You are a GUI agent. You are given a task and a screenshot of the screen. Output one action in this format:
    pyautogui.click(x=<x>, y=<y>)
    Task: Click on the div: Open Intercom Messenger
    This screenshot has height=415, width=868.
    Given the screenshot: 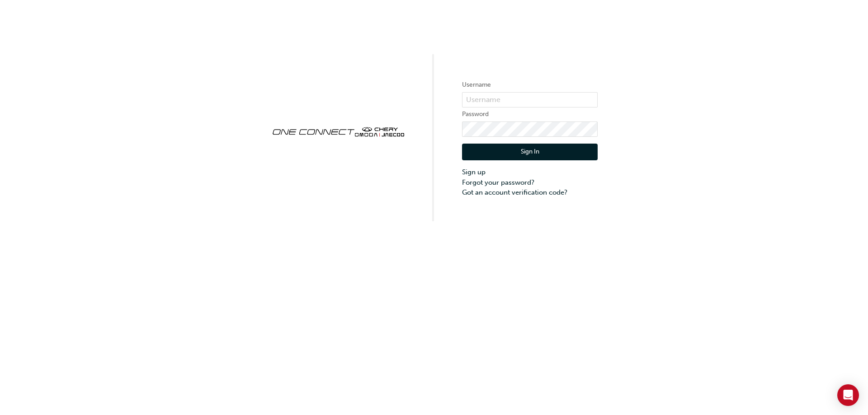 What is the action you would take?
    pyautogui.click(x=848, y=395)
    